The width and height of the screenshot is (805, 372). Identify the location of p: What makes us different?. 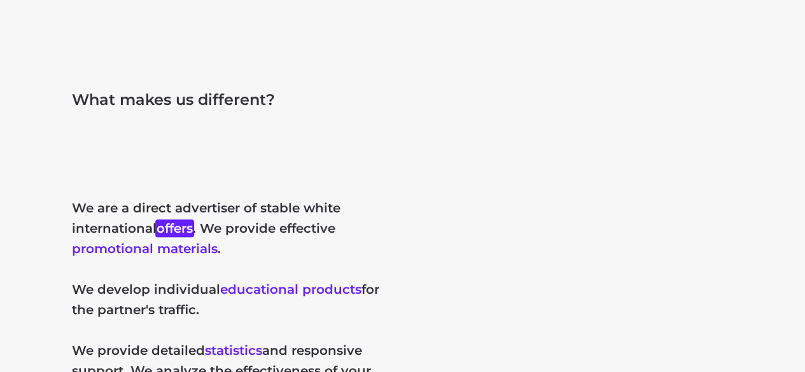
(403, 100).